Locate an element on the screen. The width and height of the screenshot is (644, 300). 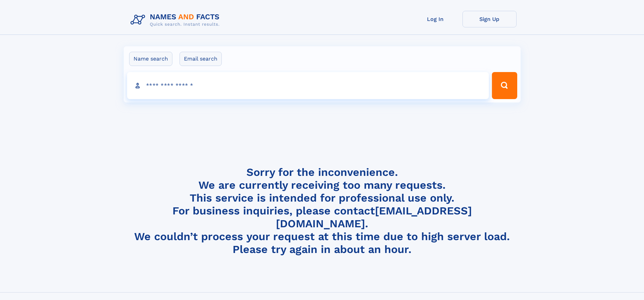
input: search input is located at coordinates (308, 85).